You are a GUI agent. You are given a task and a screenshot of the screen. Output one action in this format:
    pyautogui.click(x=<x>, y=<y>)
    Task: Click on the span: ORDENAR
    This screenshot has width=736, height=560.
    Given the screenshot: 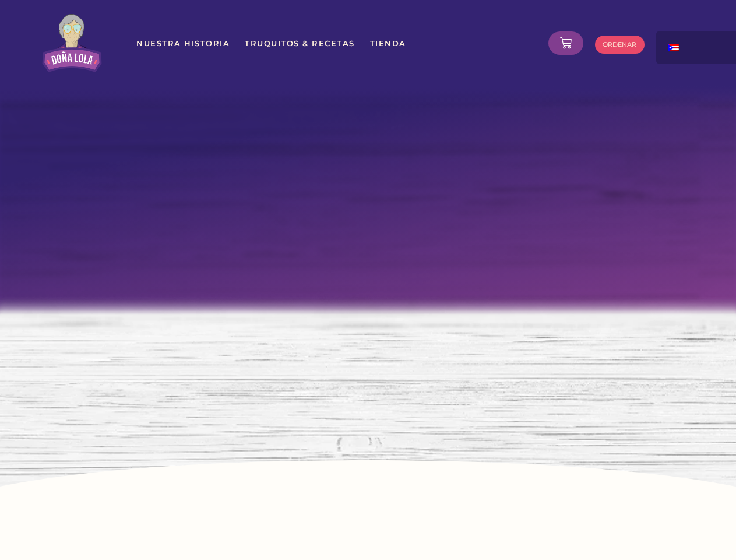 What is the action you would take?
    pyautogui.click(x=620, y=44)
    